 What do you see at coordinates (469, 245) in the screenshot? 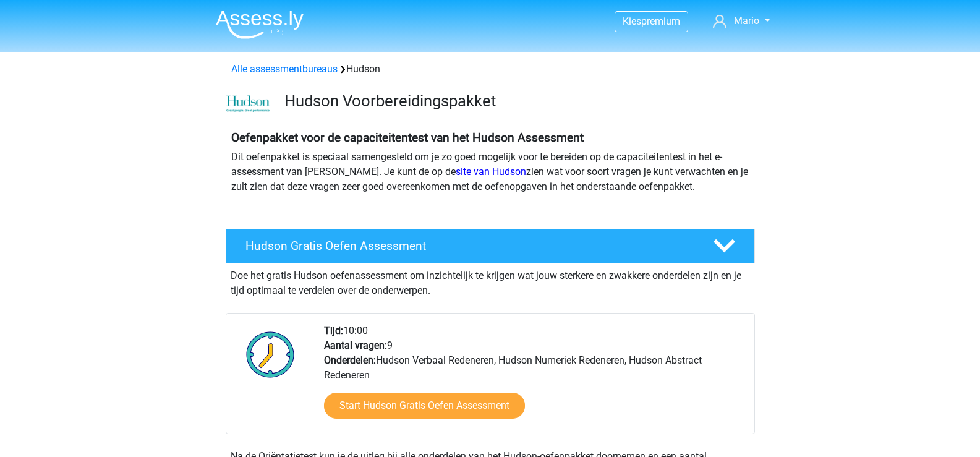
I see `h4: Hudson Gratis Oefen Assessment` at bounding box center [469, 245].